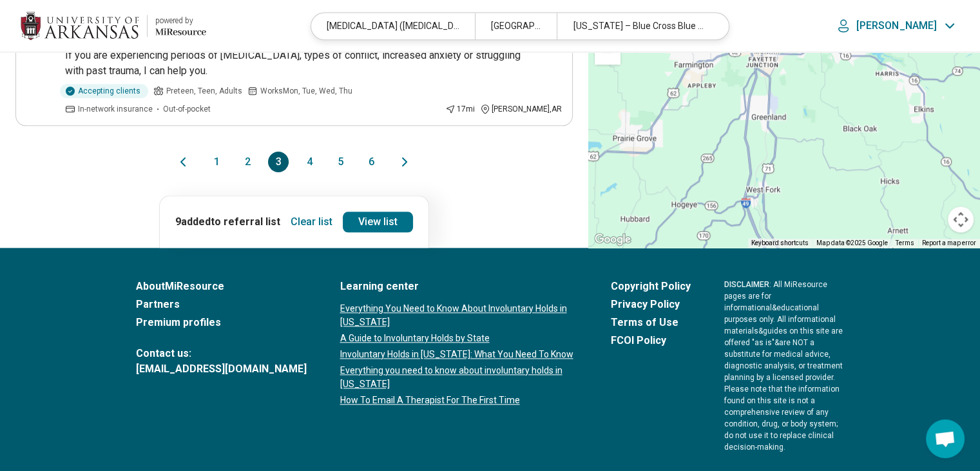 The width and height of the screenshot is (980, 471). I want to click on a: FCOI Policy, so click(651, 341).